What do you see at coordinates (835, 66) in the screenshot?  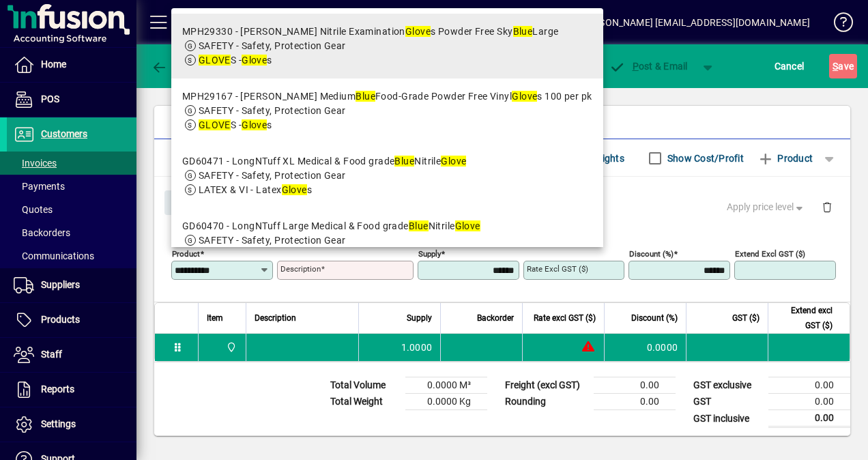 I see `span: S` at bounding box center [835, 66].